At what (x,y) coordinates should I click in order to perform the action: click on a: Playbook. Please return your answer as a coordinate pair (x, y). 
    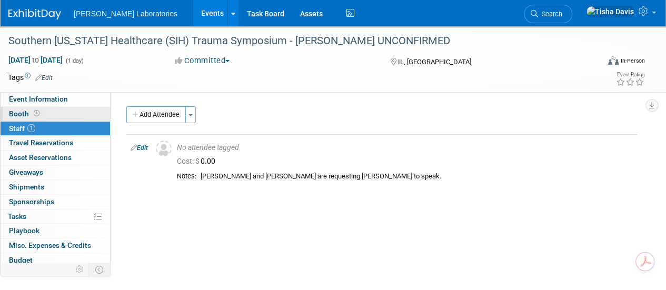
    Looking at the image, I should click on (55, 231).